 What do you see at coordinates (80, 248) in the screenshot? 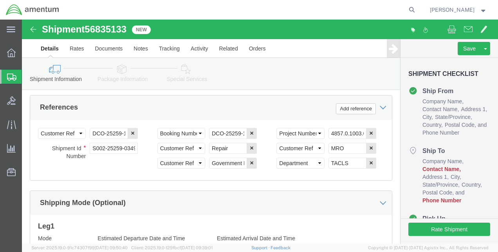
I see `span: Server: 2025.19.0-91c74307f99` at bounding box center [80, 248].